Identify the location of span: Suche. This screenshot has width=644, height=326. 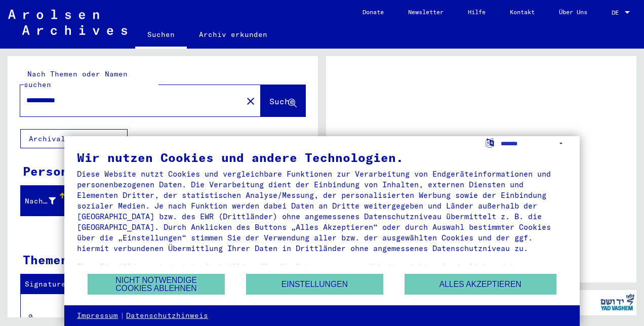
(282, 101).